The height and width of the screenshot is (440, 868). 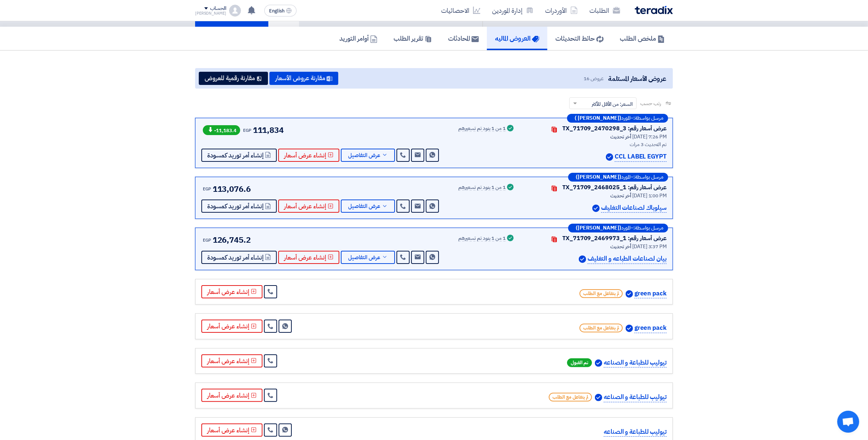 What do you see at coordinates (513, 10) in the screenshot?
I see `a: إدارة الموردين` at bounding box center [513, 10].